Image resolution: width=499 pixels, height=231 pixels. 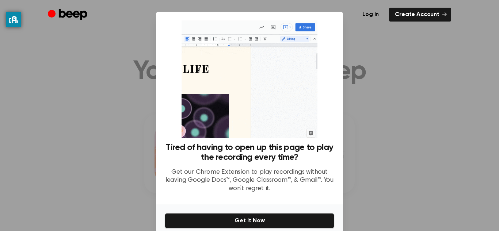 I want to click on button: Get It Now, so click(x=249, y=221).